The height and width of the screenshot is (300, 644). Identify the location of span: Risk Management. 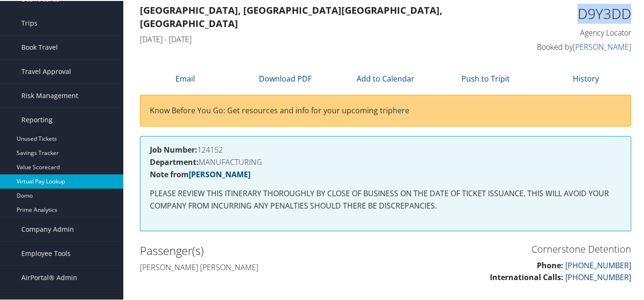
(50, 95).